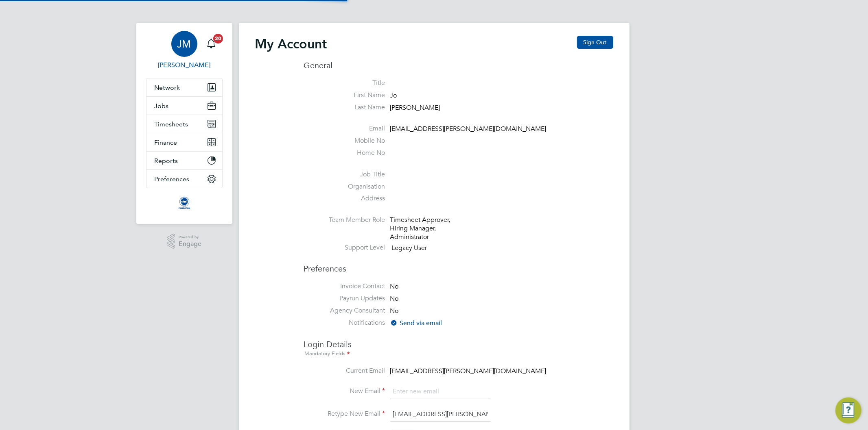  I want to click on label: Job Title, so click(345, 175).